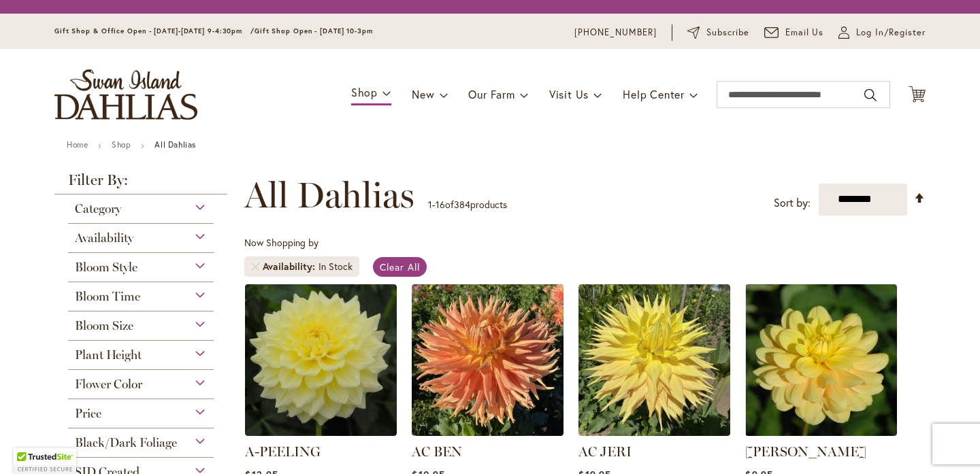  What do you see at coordinates (870, 96) in the screenshot?
I see `button: Search` at bounding box center [870, 96].